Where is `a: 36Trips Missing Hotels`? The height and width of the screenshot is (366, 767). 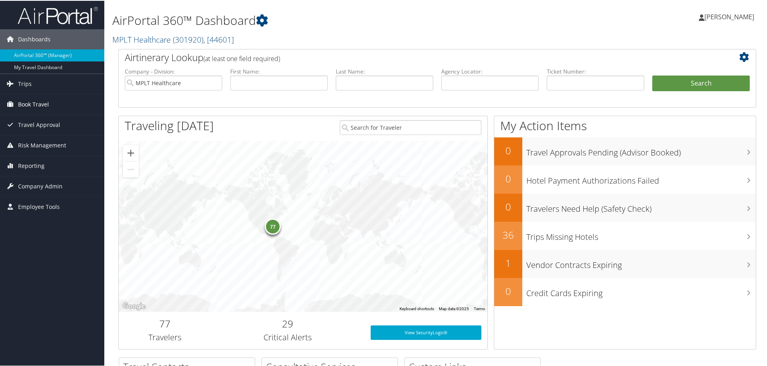 a: 36Trips Missing Hotels is located at coordinates (625, 235).